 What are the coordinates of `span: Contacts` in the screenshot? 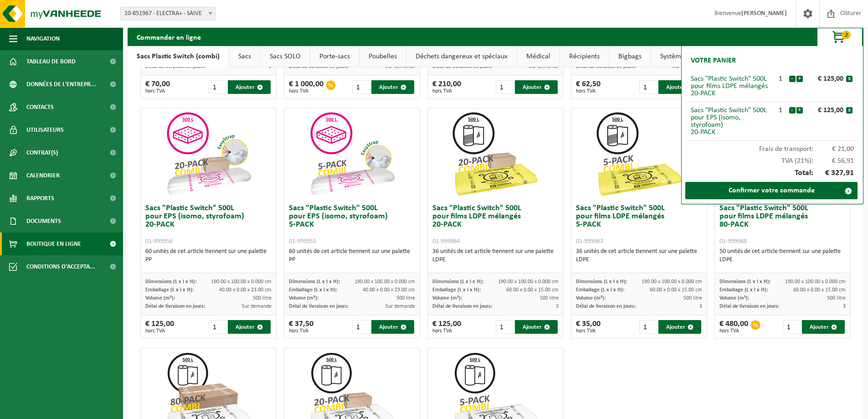 It's located at (40, 107).